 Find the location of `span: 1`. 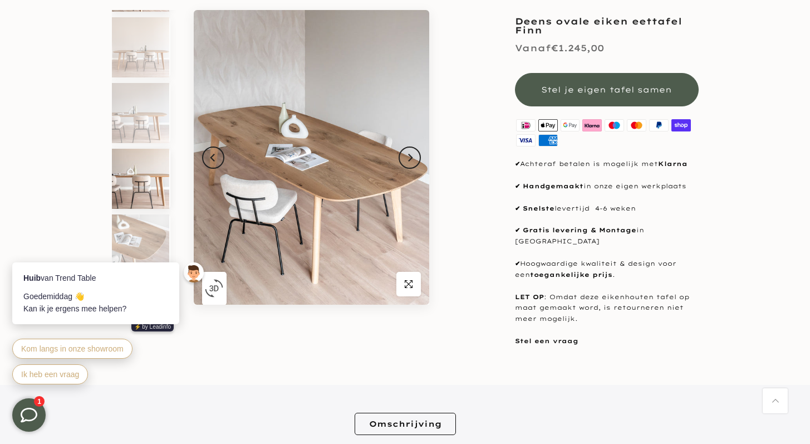

span: 1 is located at coordinates (38, 14).